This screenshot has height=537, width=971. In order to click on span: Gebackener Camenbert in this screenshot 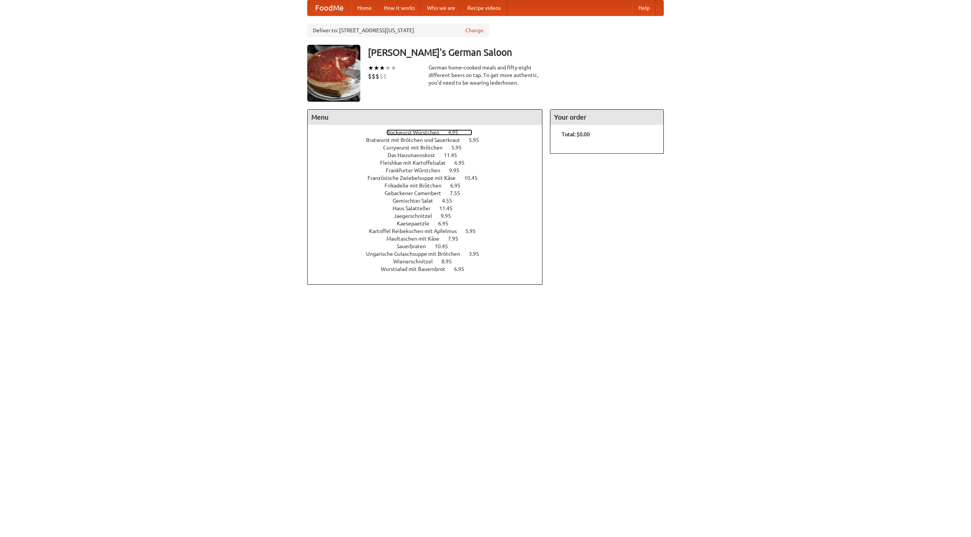, I will do `click(417, 193)`.